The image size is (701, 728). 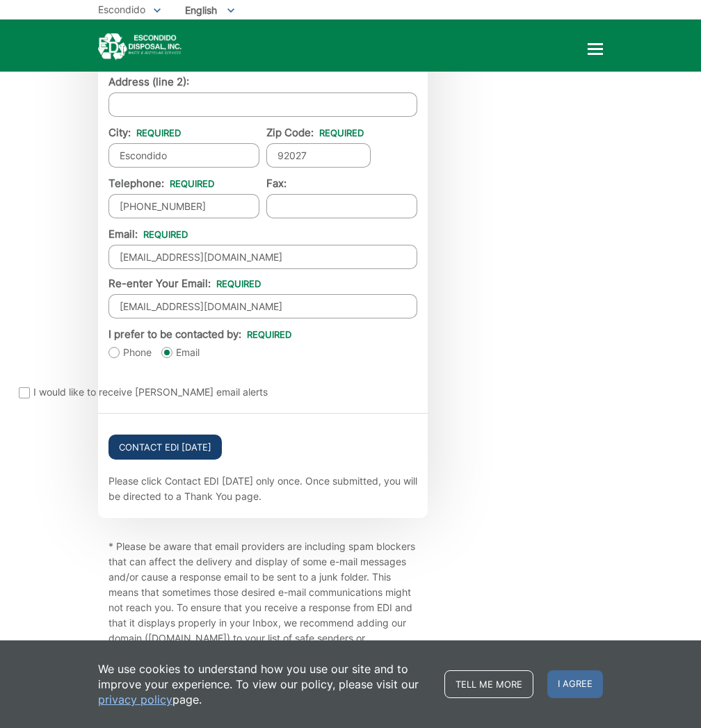 What do you see at coordinates (149, 235) in the screenshot?
I see `label: Email:` at bounding box center [149, 235].